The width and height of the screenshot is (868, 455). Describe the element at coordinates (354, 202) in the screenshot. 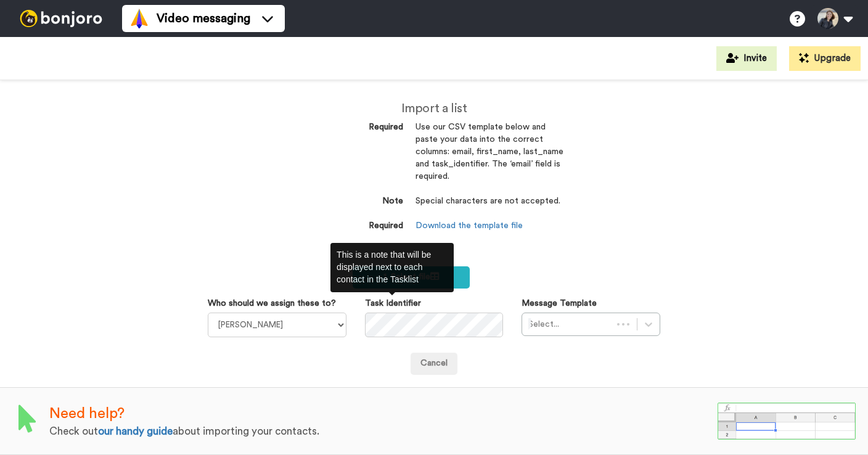

I see `dt: Note` at that location.